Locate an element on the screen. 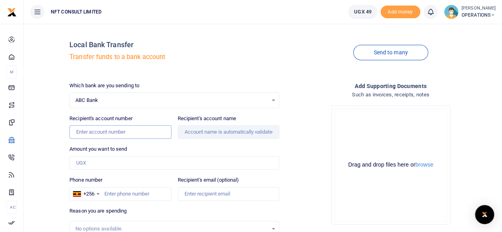 The width and height of the screenshot is (502, 232). span: UGX 49 is located at coordinates (362, 12).